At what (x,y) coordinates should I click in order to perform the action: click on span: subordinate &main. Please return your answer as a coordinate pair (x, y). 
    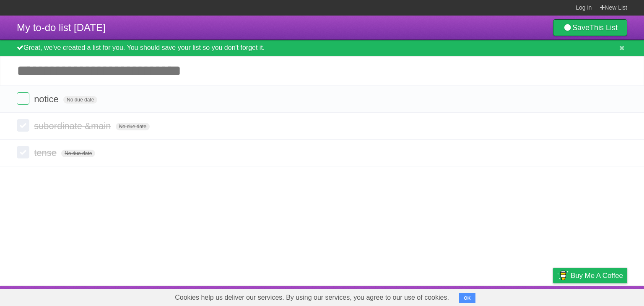
    Looking at the image, I should click on (73, 126).